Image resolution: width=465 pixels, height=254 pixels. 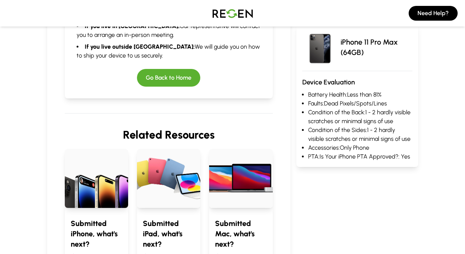 I want to click on p: iPhone 11 Pro Max (64GB), so click(x=376, y=47).